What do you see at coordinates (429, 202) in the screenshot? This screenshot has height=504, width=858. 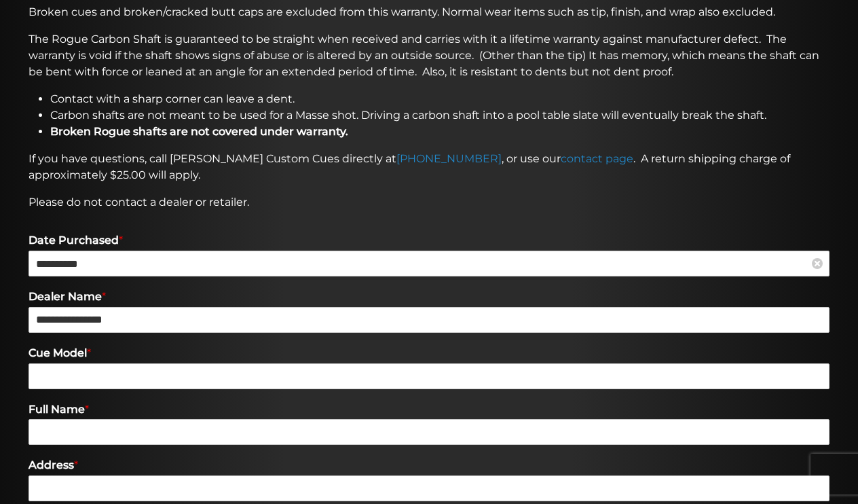 I see `p: Please do not contact a dealer or retailer.` at bounding box center [429, 202].